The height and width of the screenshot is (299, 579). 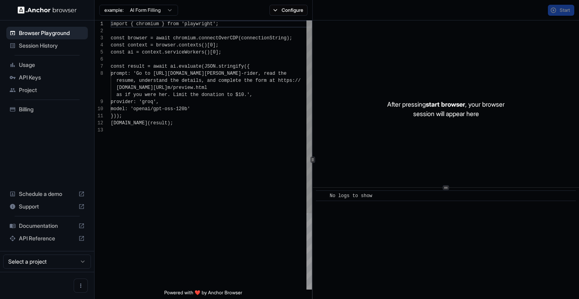 What do you see at coordinates (446, 104) in the screenshot?
I see `span: start browser` at bounding box center [446, 104].